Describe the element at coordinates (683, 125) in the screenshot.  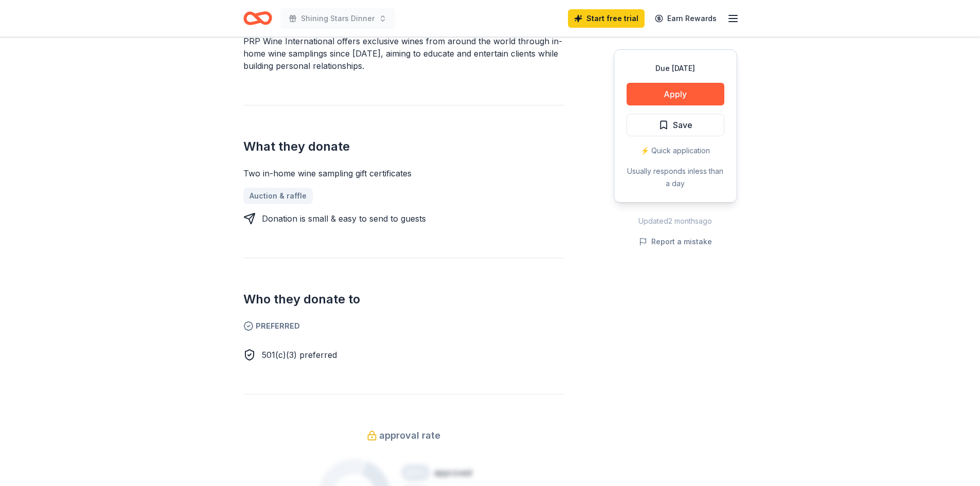
I see `span: Save` at that location.